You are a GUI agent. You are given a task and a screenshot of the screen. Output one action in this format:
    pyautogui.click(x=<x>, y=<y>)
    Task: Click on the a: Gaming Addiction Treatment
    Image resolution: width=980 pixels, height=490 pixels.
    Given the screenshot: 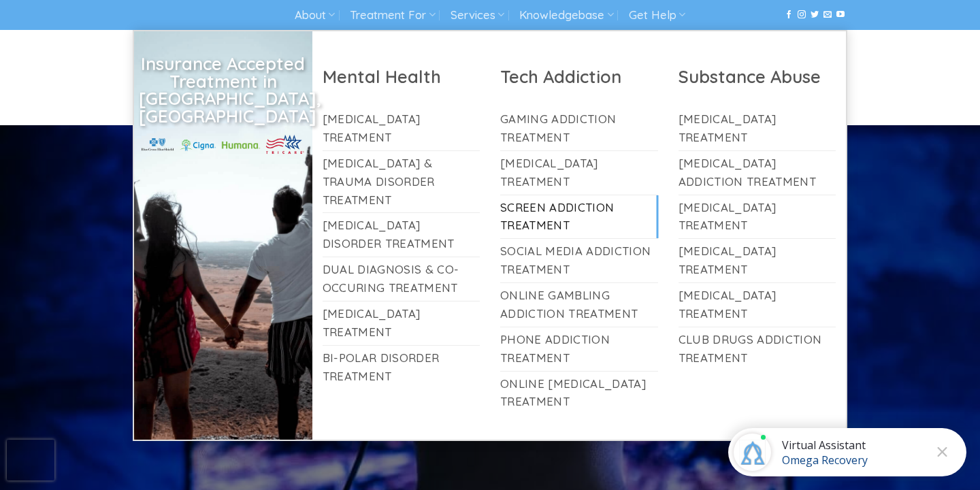 What is the action you would take?
    pyautogui.click(x=579, y=129)
    